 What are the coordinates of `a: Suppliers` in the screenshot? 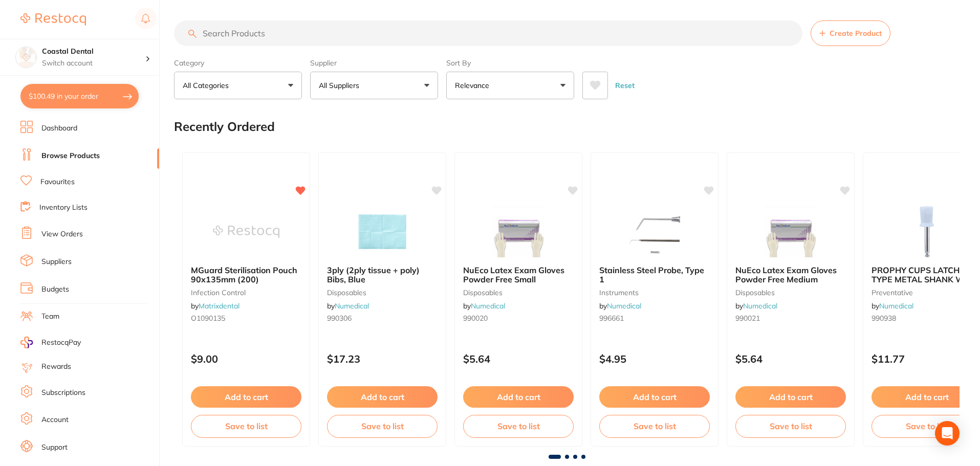 It's located at (56, 262).